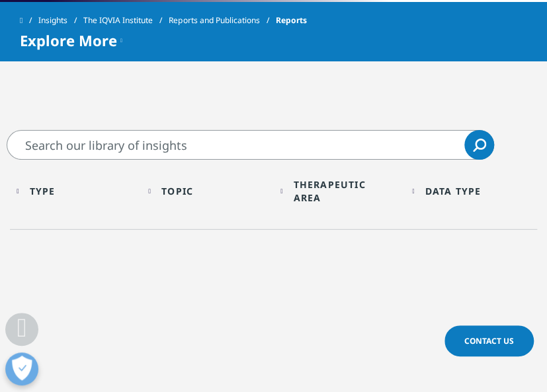  I want to click on svg: Search, so click(480, 145).